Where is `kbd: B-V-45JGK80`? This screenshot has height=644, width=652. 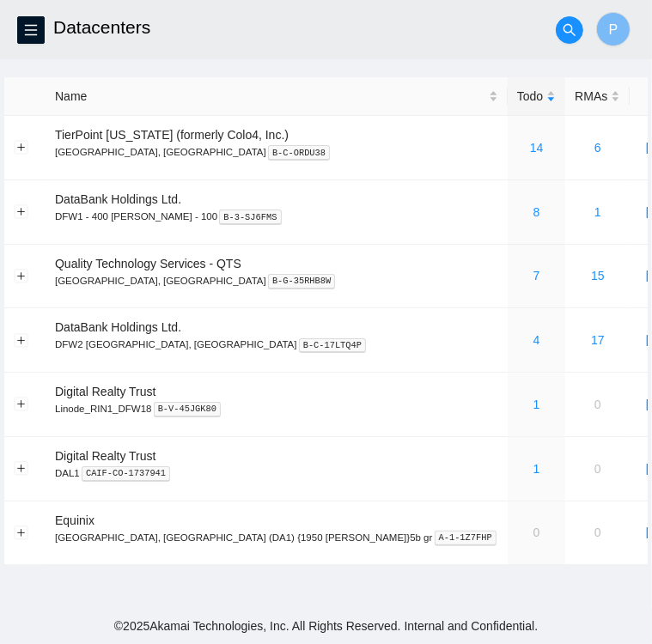
kbd: B-V-45JGK80 is located at coordinates (187, 410).